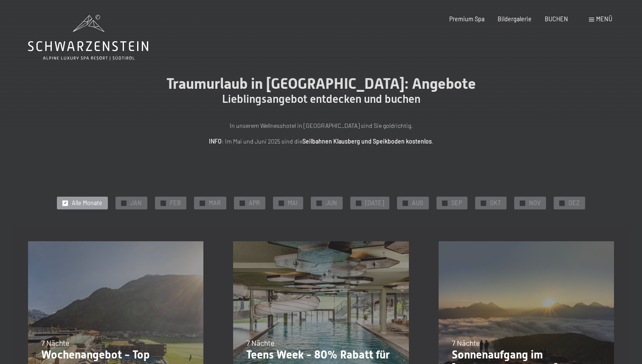 Image resolution: width=642 pixels, height=364 pixels. Describe the element at coordinates (321, 99) in the screenshot. I see `span: Lieblingsangebot entdecken und buchen` at that location.